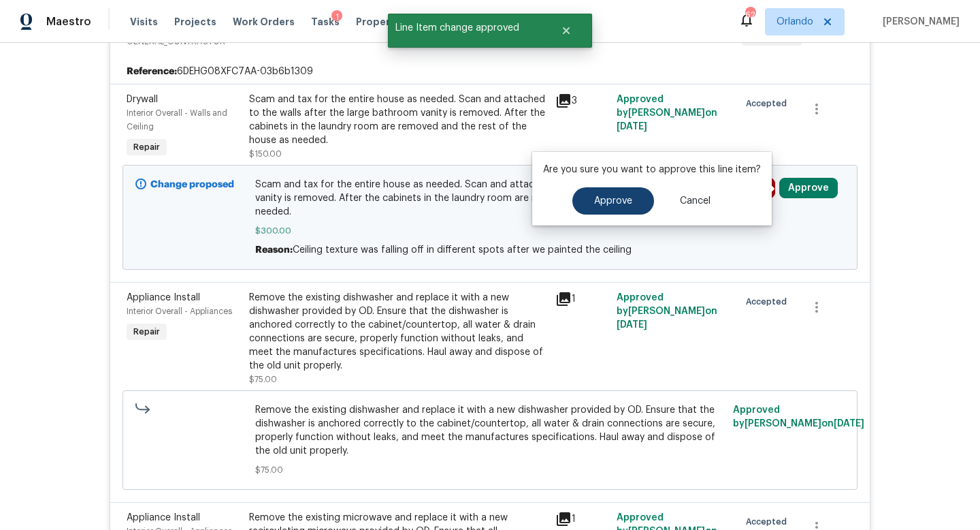  I want to click on p: Are you sure you want to approve this line item?, so click(652, 169).